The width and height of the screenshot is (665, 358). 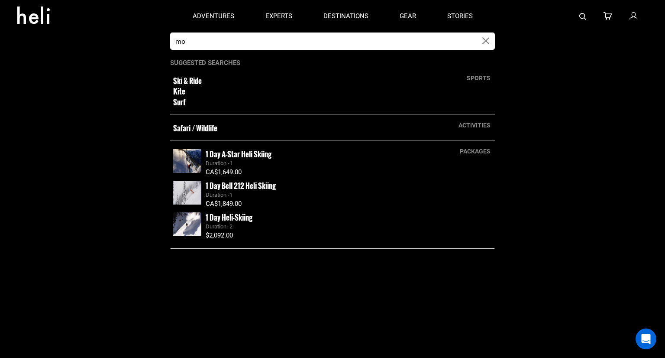 I want to click on small: Kite, so click(x=300, y=91).